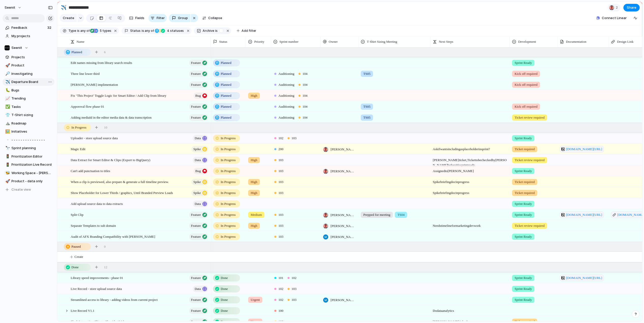 Image resolution: width=644 pixels, height=323 pixels. I want to click on span: High, so click(254, 160).